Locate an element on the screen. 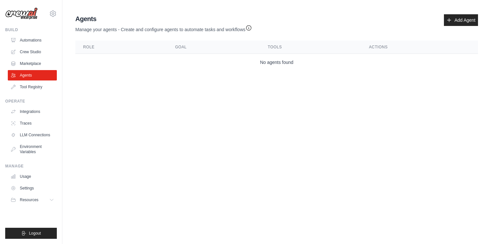 The width and height of the screenshot is (491, 244). a: Usage is located at coordinates (32, 177).